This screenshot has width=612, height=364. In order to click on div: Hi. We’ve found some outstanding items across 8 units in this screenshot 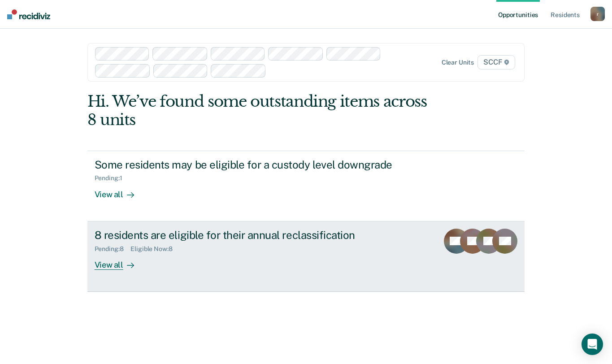, I will do `click(262, 110)`.